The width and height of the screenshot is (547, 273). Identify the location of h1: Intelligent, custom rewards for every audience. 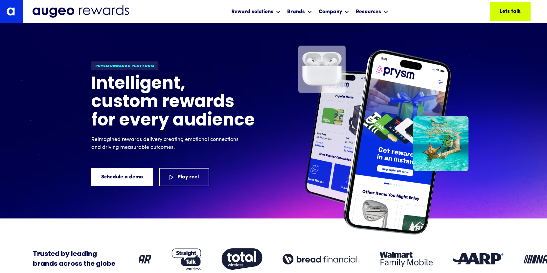
(174, 103).